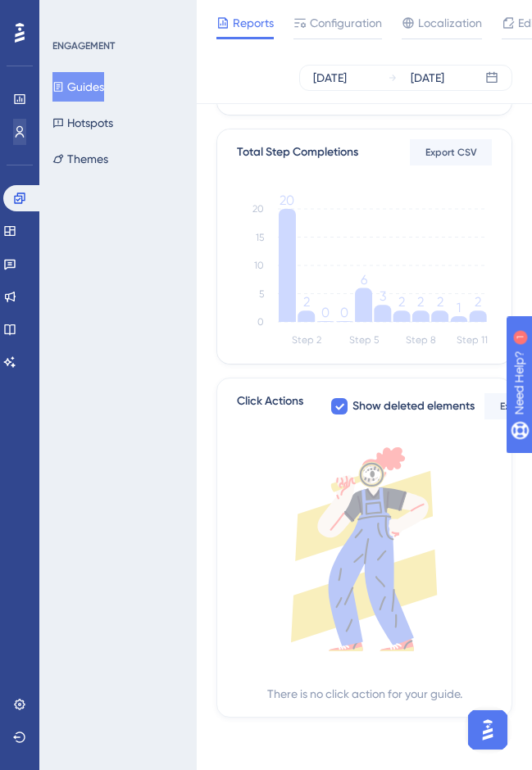  I want to click on tspan: 15, so click(260, 238).